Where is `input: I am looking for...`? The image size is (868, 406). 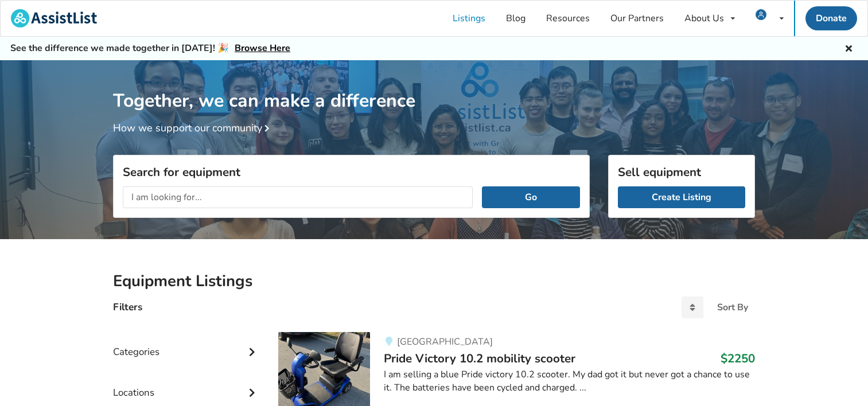 input: I am looking for... is located at coordinates (298, 197).